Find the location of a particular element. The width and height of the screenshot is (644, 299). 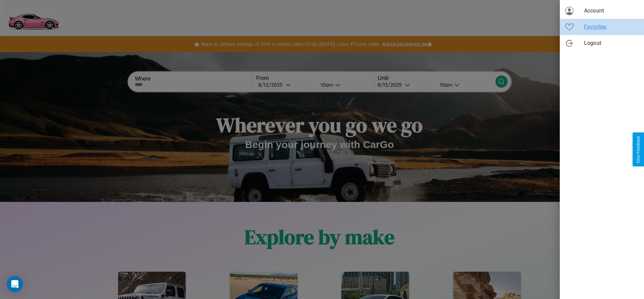

span: Favorites is located at coordinates (612, 27).